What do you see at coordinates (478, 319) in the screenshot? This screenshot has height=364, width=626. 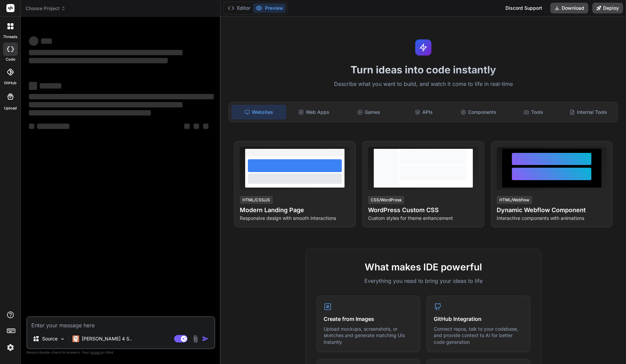 I see `h4: GitHub Integration` at bounding box center [478, 319].